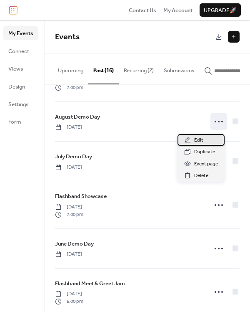 The width and height of the screenshot is (250, 312). I want to click on a: Settings, so click(20, 104).